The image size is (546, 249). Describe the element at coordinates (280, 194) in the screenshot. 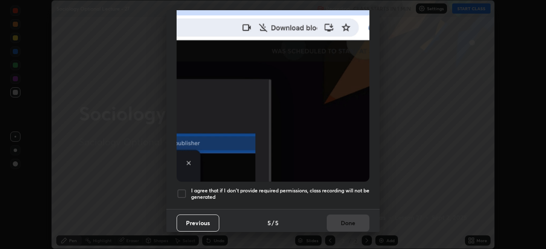

I see `h5: I agree that if I don't provide required permissions, class recording will not be generated` at that location.